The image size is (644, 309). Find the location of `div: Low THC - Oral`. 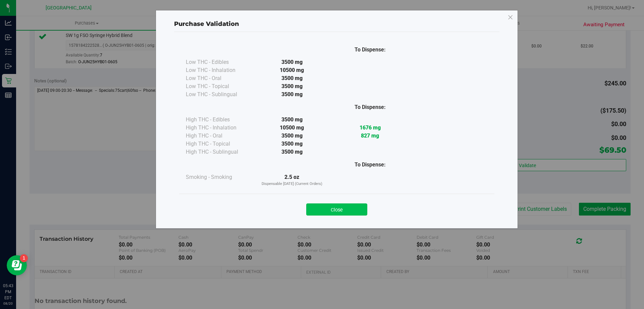

div: Low THC - Oral is located at coordinates (219, 78).